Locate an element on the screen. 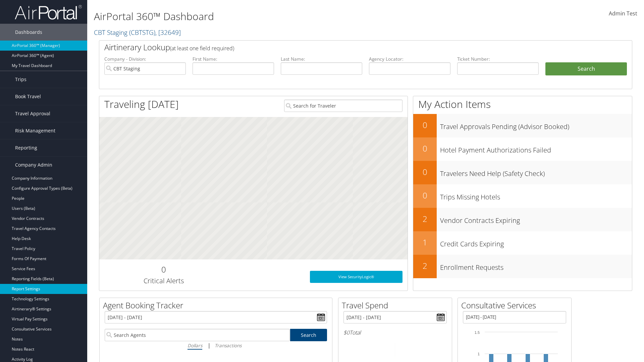  a: 0Travel Approvals Pending (Advisor Booked) is located at coordinates (523, 125).